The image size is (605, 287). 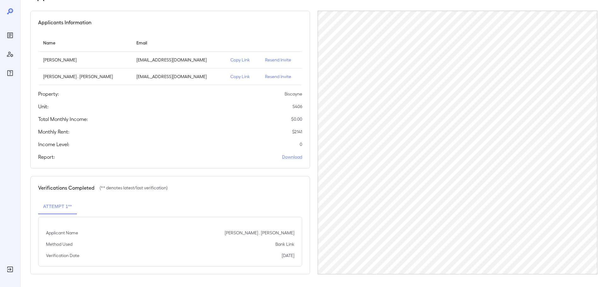 I want to click on div: Log Out, so click(x=10, y=269).